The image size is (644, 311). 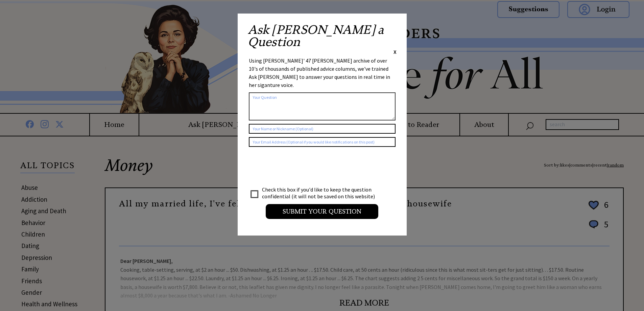 What do you see at coordinates (322, 211) in the screenshot?
I see `input: Submit your Question` at bounding box center [322, 211].